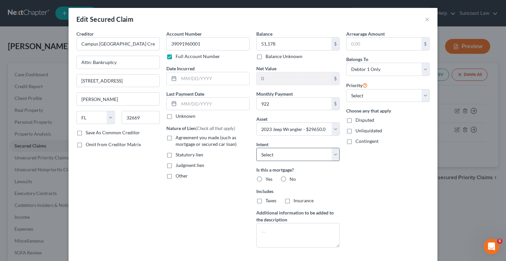 Image resolution: width=506 pixels, height=261 pixels. I want to click on label: Date Incurred, so click(181, 68).